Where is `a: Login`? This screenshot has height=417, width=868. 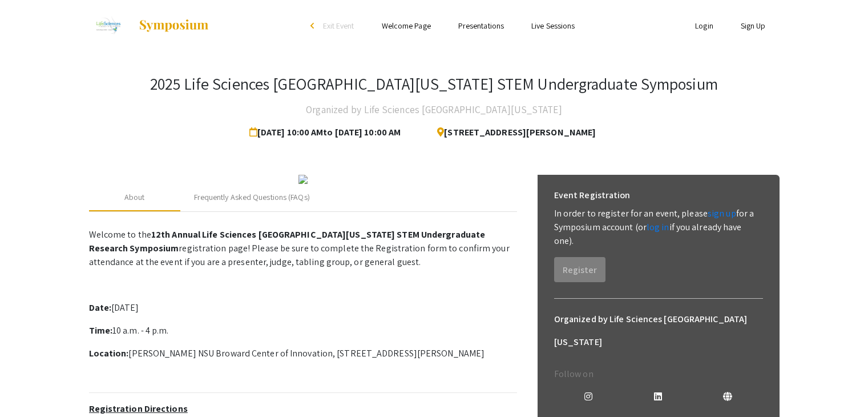
a: Login is located at coordinates (704, 25).